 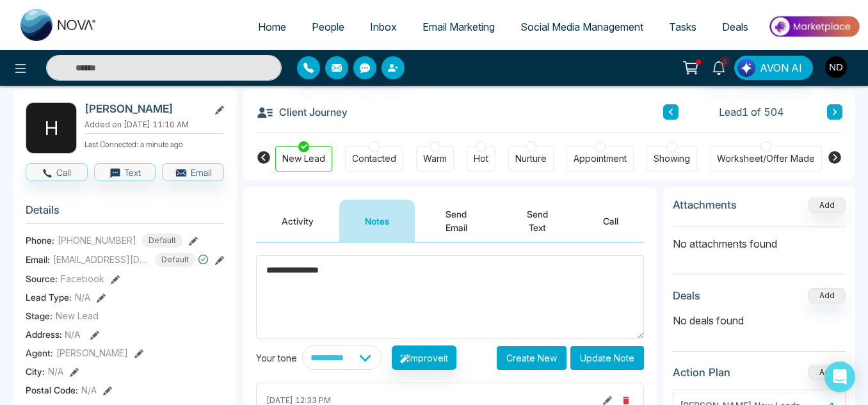 What do you see at coordinates (458, 27) in the screenshot?
I see `span: Email Marketing` at bounding box center [458, 27].